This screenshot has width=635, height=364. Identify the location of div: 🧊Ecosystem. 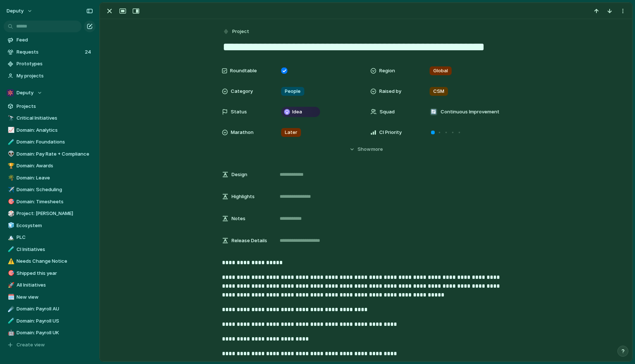
(50, 226).